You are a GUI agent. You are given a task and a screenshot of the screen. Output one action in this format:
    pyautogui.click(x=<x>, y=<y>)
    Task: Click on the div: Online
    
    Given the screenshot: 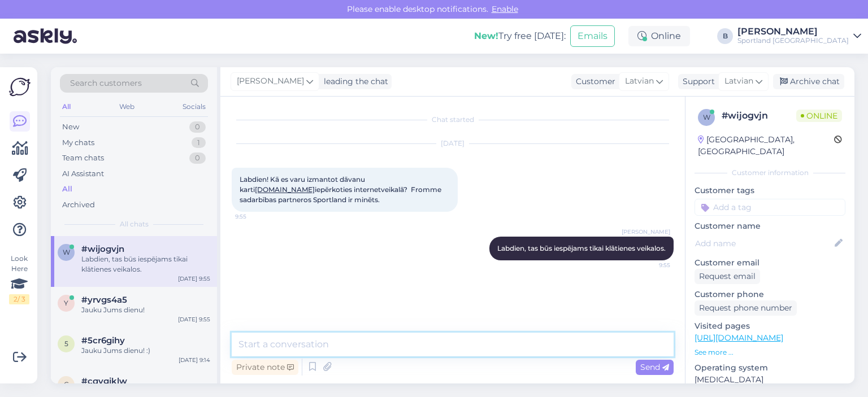 What is the action you would take?
    pyautogui.click(x=659, y=36)
    